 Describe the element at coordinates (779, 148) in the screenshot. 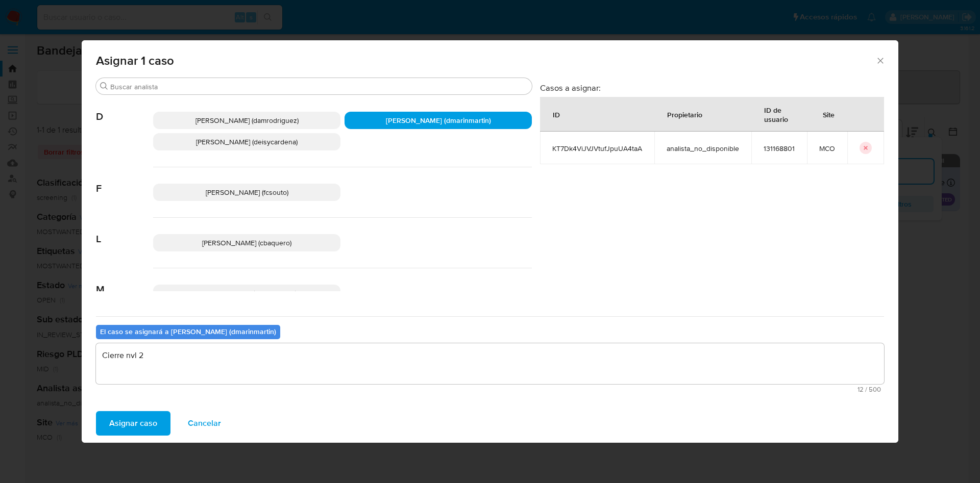

I see `span: 131168801` at that location.